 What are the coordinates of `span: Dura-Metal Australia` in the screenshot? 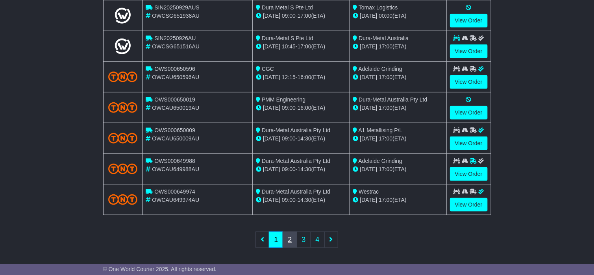 It's located at (384, 38).